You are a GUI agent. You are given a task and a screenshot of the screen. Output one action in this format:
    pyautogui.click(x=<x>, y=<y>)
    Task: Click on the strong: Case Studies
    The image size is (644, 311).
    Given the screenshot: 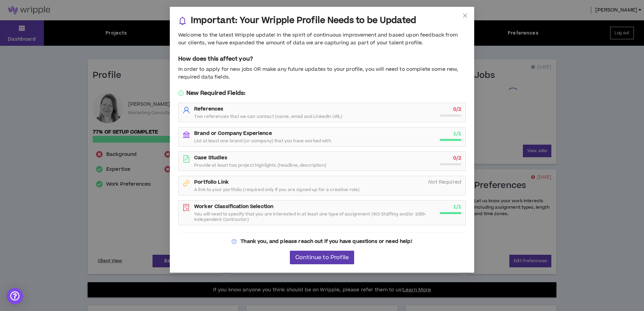 What is the action you would take?
    pyautogui.click(x=210, y=158)
    